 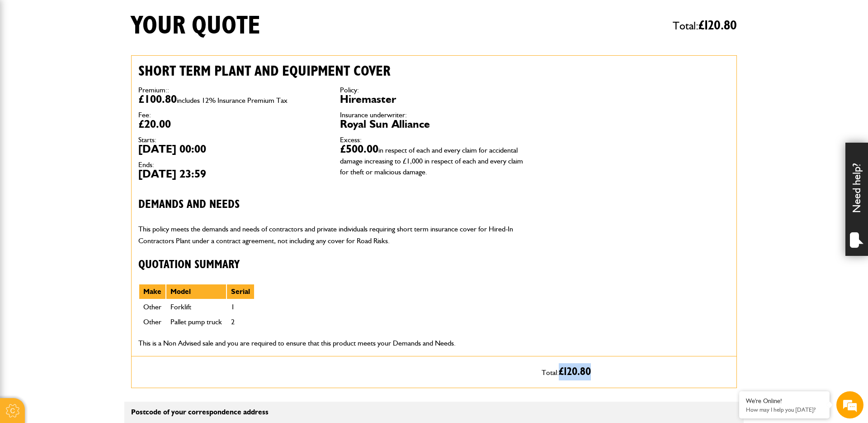 I want to click on dt: Ends:, so click(x=233, y=165).